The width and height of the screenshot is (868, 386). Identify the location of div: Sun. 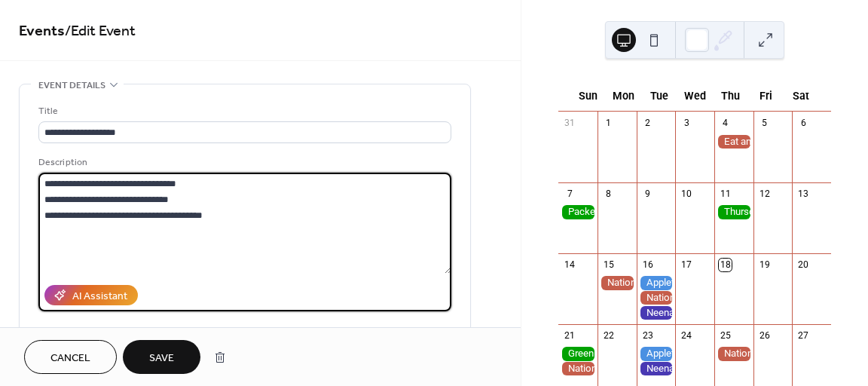
(587, 96).